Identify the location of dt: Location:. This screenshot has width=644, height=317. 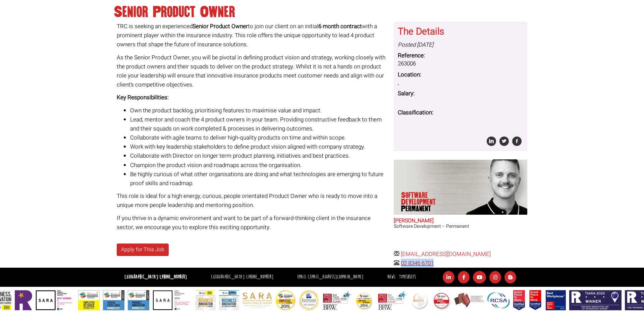
(461, 75).